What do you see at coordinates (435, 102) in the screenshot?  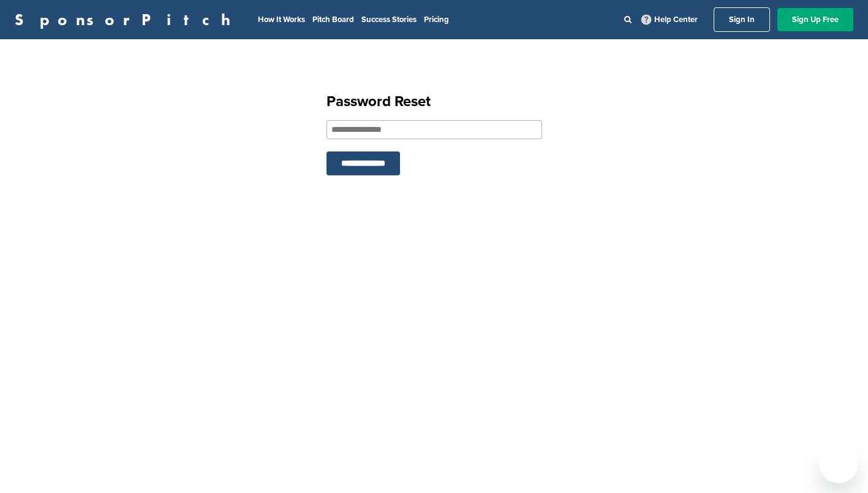 I see `h1: Password Reset` at bounding box center [435, 102].